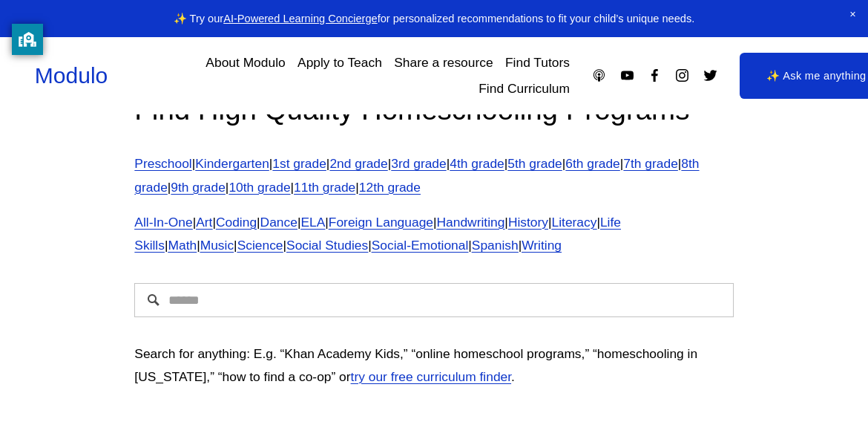 The height and width of the screenshot is (445, 868). I want to click on a: Social Studies, so click(327, 245).